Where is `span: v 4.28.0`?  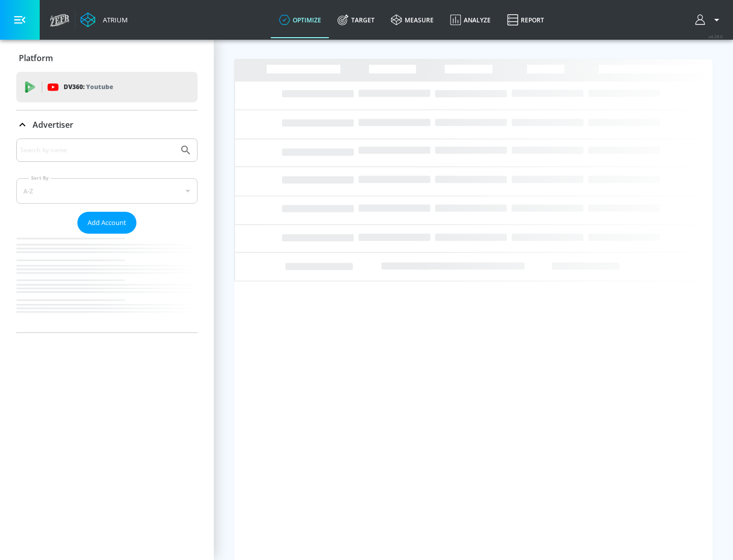
span: v 4.28.0 is located at coordinates (715, 36).